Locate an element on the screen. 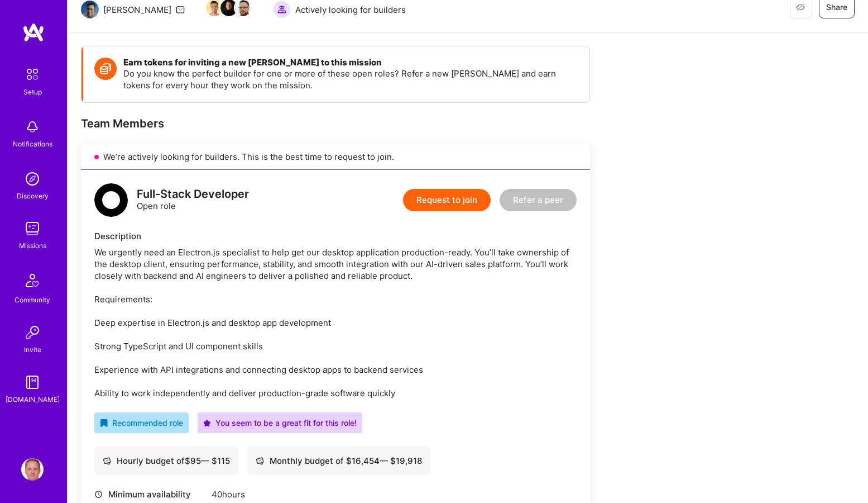 This screenshot has width=868, height=503. div: Hourly budget of $ 95 — $ 115 is located at coordinates (167, 460).